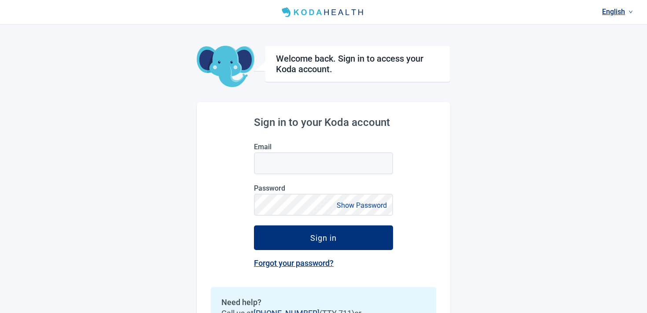  What do you see at coordinates (631, 12) in the screenshot?
I see `span: down` at bounding box center [631, 12].